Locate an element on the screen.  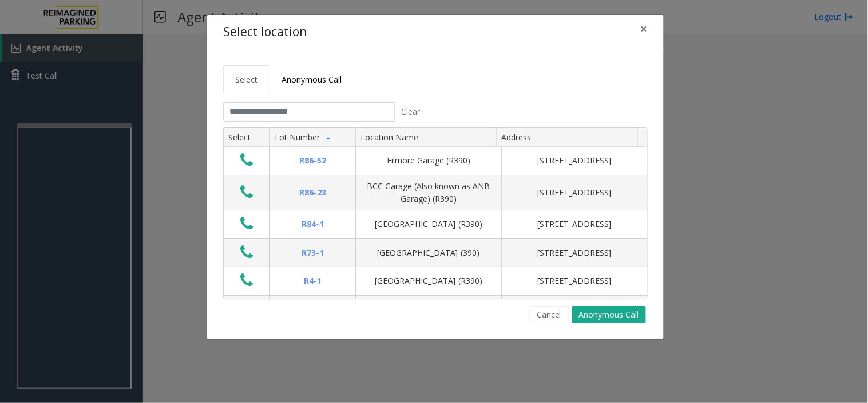
div: R4-1 is located at coordinates (313, 280).